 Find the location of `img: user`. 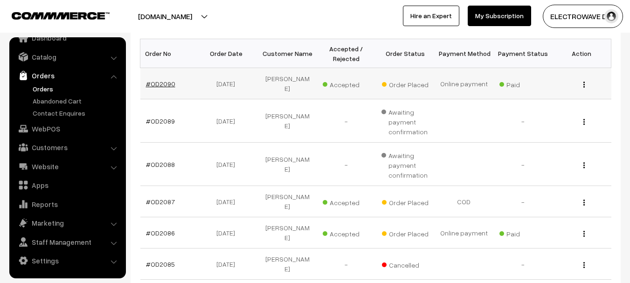

img: user is located at coordinates (611, 16).